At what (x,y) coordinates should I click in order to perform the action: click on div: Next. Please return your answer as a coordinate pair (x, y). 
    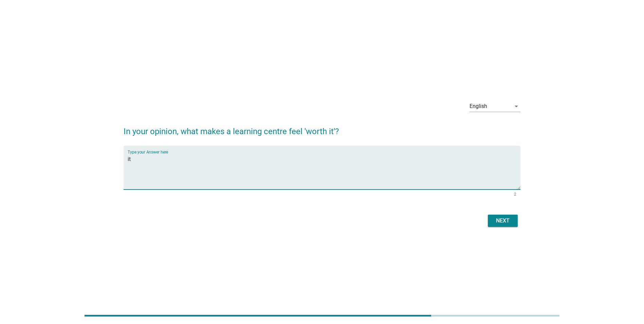
    Looking at the image, I should click on (503, 221).